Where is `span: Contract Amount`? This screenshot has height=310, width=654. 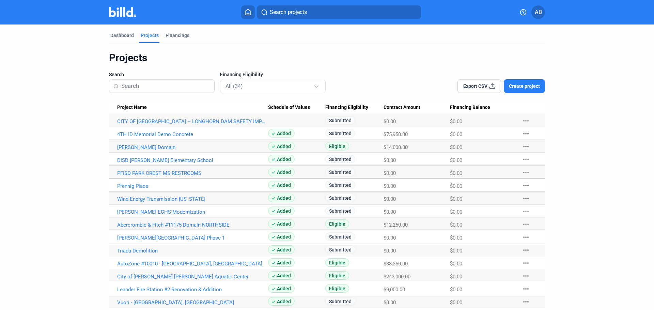
span: Contract Amount is located at coordinates (402, 108).